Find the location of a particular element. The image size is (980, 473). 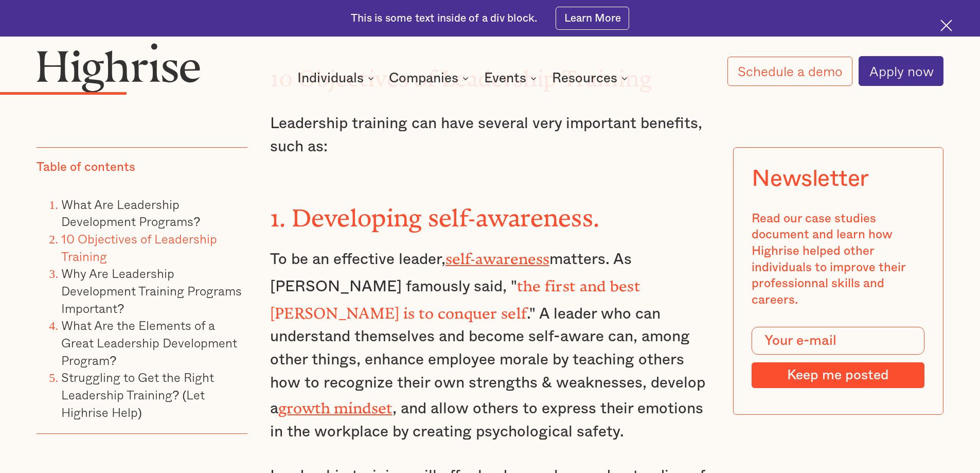

a: self-awareness is located at coordinates (498, 255).